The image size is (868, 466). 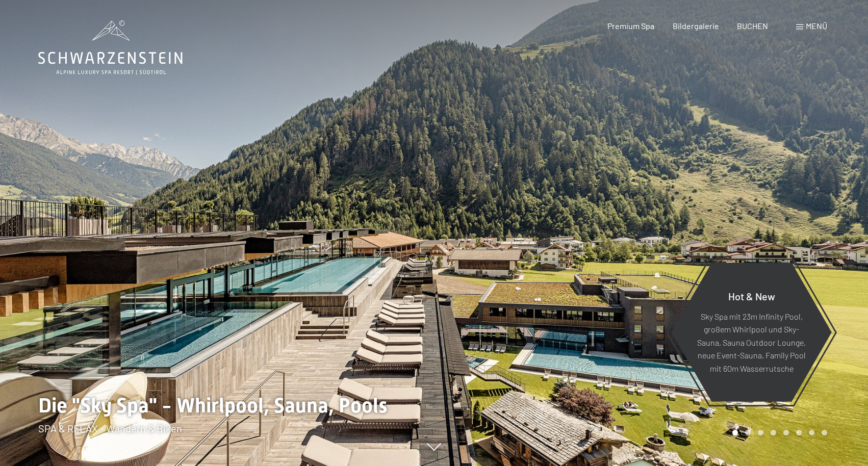 What do you see at coordinates (752, 296) in the screenshot?
I see `span: Hot & New` at bounding box center [752, 296].